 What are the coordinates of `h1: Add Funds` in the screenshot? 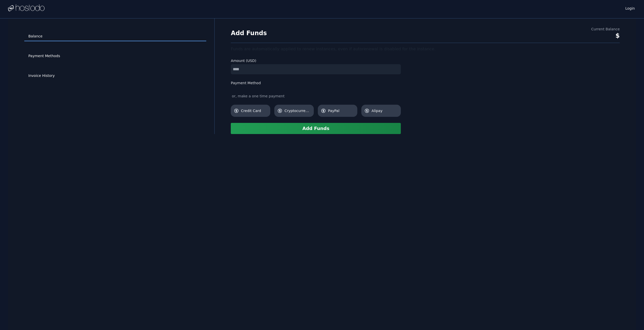 It's located at (249, 33).